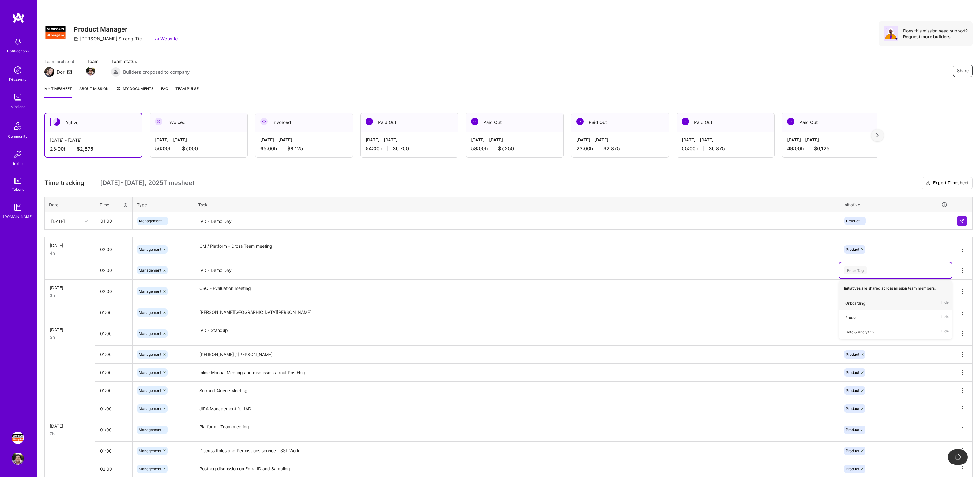 This screenshot has width=980, height=477. What do you see at coordinates (86, 221) in the screenshot?
I see `i: icon Chevron` at bounding box center [86, 221].